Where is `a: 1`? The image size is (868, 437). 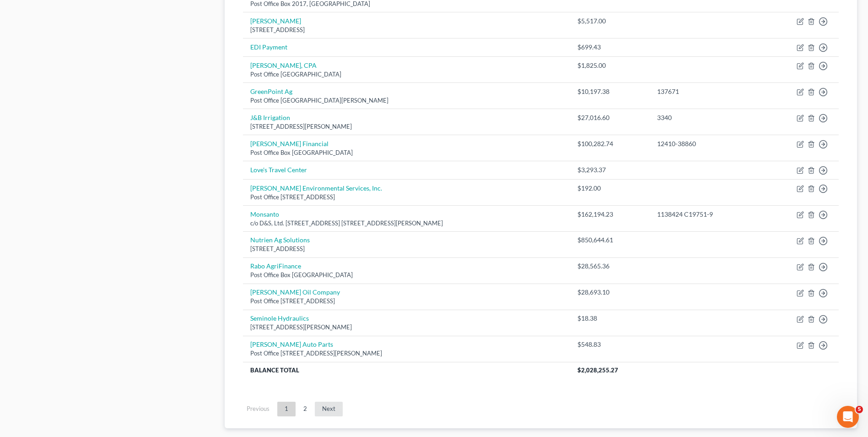
a: 1 is located at coordinates (286, 409).